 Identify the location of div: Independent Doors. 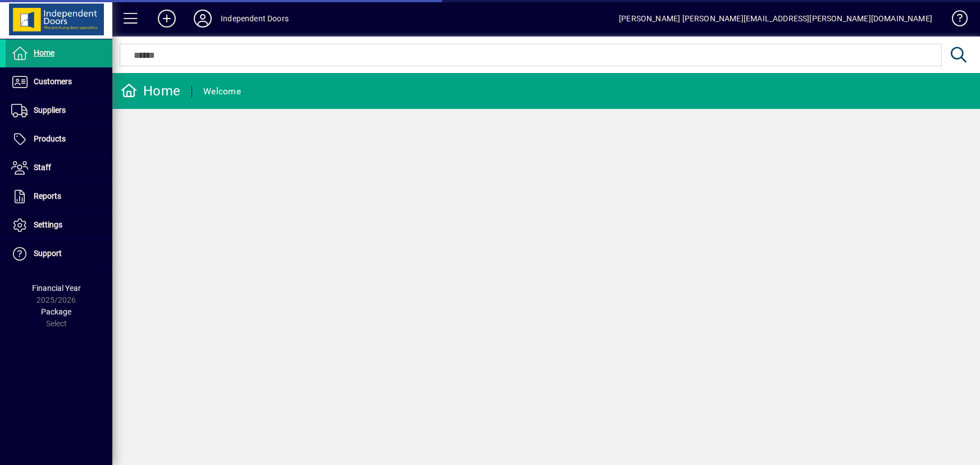
(255, 19).